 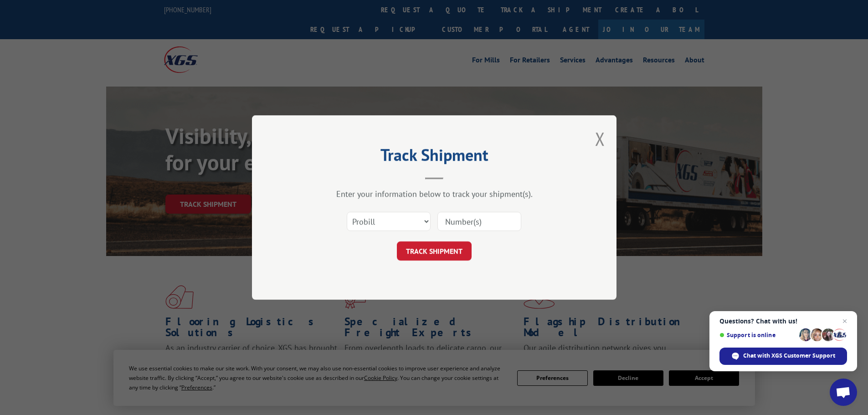 I want to click on input: Number(s), so click(x=479, y=222).